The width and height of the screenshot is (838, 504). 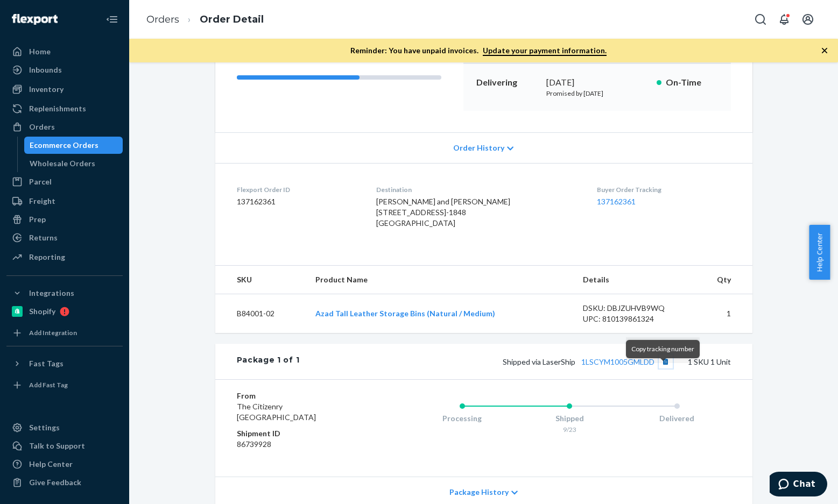 What do you see at coordinates (545, 51) in the screenshot?
I see `a: Update your payment information.` at bounding box center [545, 51].